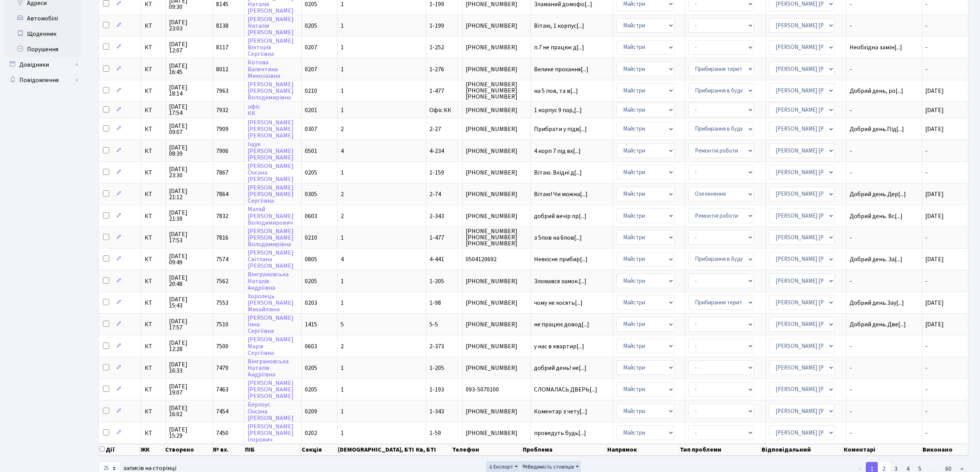 The width and height of the screenshot is (980, 472). What do you see at coordinates (876, 216) in the screenshot?
I see `span: Добрий день. Вс[...]` at bounding box center [876, 216].